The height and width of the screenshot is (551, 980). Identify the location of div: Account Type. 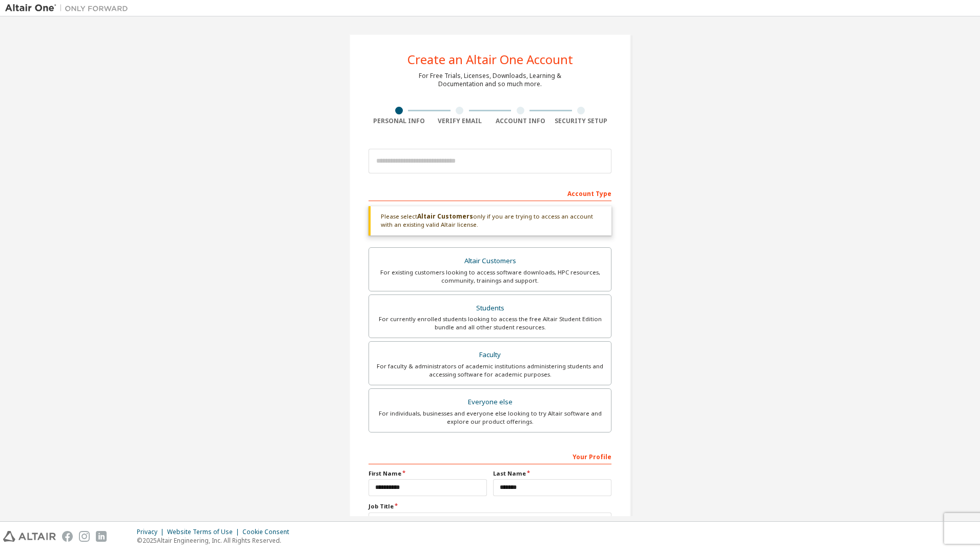
(490, 193).